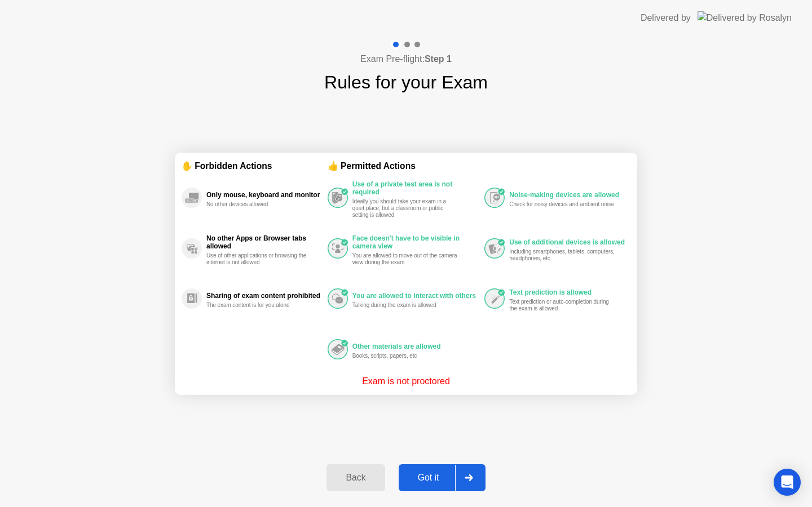  Describe the element at coordinates (406, 356) in the screenshot. I see `div: Books, scripts, papers, etc` at that location.